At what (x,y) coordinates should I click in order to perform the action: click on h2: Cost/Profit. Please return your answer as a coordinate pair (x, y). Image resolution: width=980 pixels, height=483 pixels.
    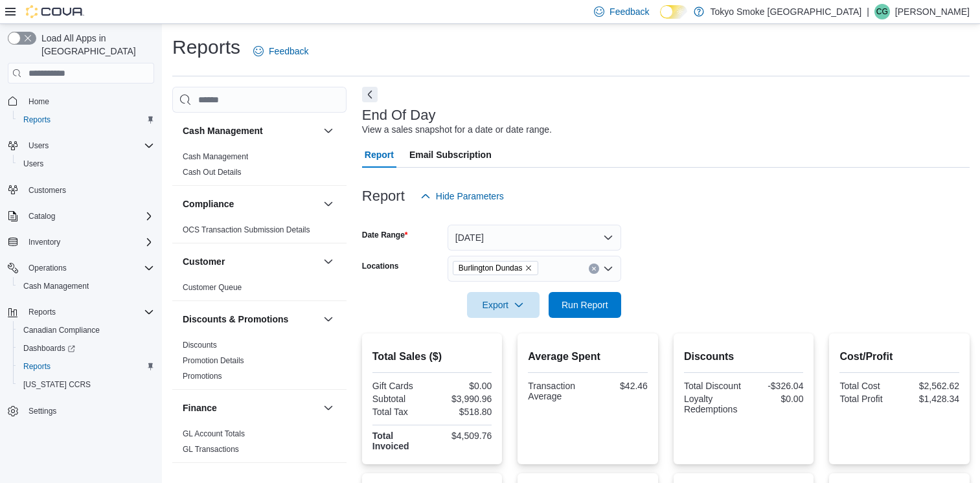
    Looking at the image, I should click on (899, 357).